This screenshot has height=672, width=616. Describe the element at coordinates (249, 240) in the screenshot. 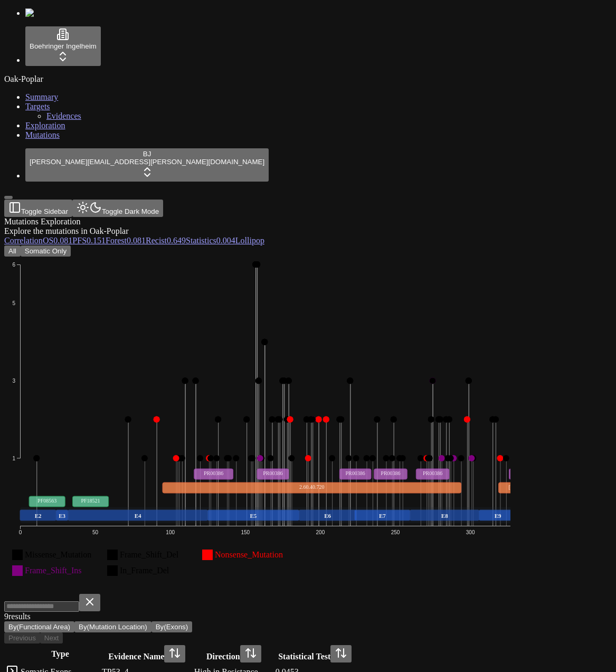

I see `span: Lollipop` at that location.